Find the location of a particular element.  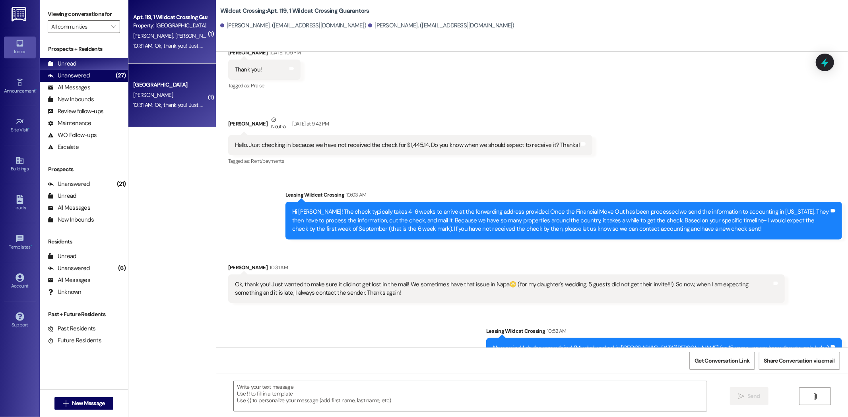

div: 10:03 AM is located at coordinates (355, 195).